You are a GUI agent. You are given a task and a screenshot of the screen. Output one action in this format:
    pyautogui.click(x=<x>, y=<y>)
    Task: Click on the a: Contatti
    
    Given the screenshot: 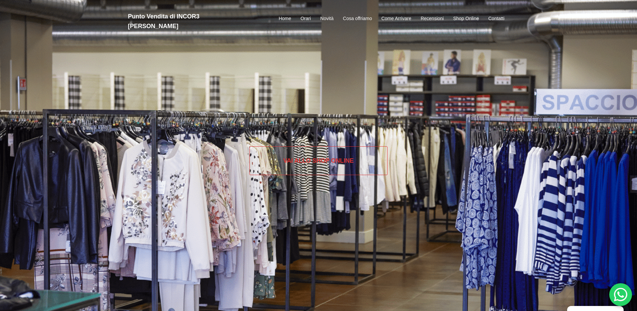 What is the action you would take?
    pyautogui.click(x=496, y=19)
    